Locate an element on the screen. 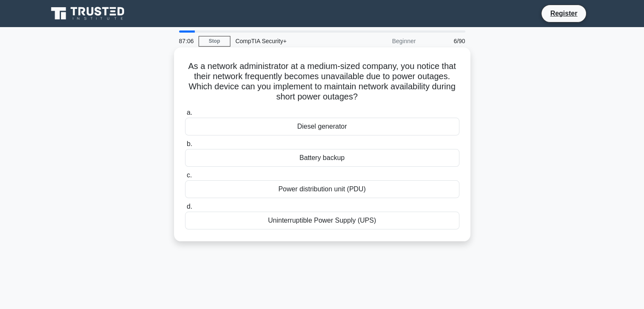  div: Beginner is located at coordinates (384, 41).